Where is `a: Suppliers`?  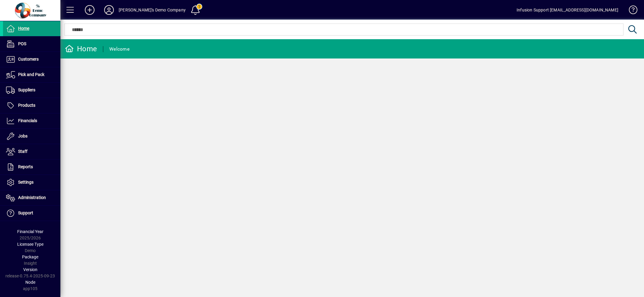
a: Suppliers is located at coordinates (32, 90).